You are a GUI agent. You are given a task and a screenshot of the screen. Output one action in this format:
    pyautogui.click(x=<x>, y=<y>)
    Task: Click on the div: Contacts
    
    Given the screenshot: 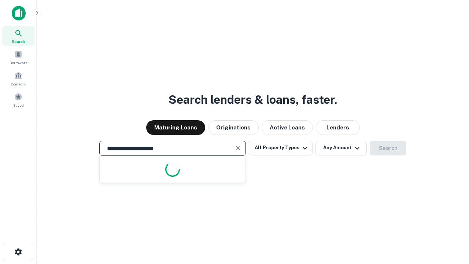 What is the action you would take?
    pyautogui.click(x=18, y=78)
    